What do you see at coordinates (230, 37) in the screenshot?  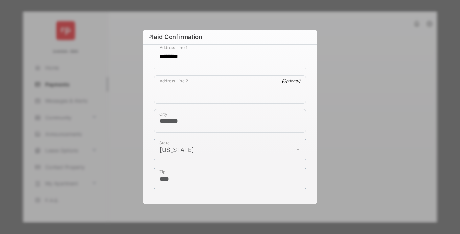 I see `h6: Plaid Confirmation` at bounding box center [230, 37].